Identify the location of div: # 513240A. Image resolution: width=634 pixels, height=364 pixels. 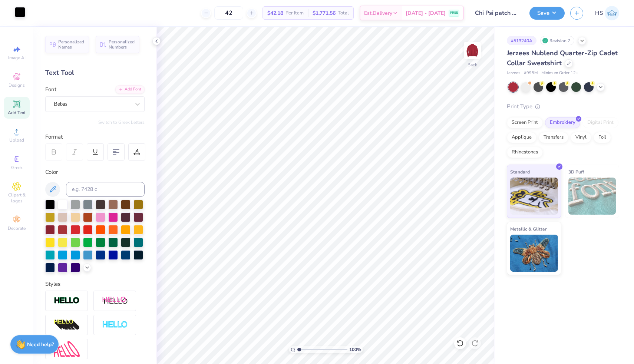
(521, 40).